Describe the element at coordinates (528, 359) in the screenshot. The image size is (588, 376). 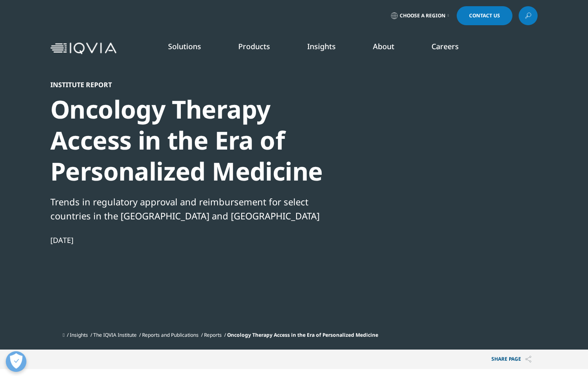
I see `img: Share PAGE` at that location.